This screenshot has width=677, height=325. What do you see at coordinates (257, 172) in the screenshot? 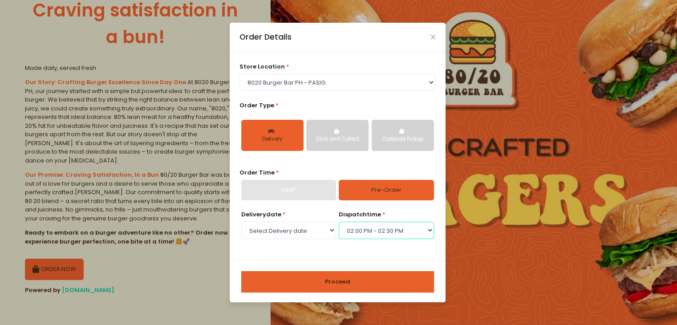
I see `span: Order Time` at bounding box center [257, 172].